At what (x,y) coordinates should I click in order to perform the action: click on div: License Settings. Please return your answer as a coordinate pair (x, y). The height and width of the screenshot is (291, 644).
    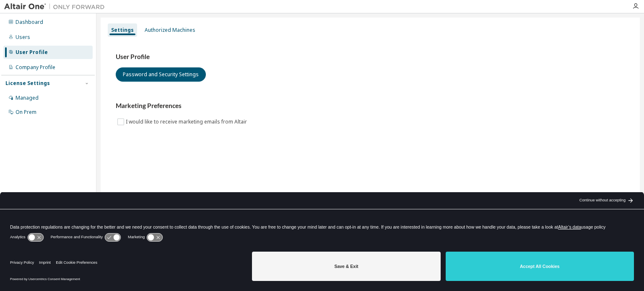
    Looking at the image, I should click on (28, 83).